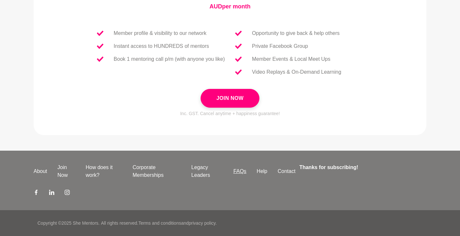 The image size is (460, 236). I want to click on p: Opportunity to give back & help others, so click(296, 33).